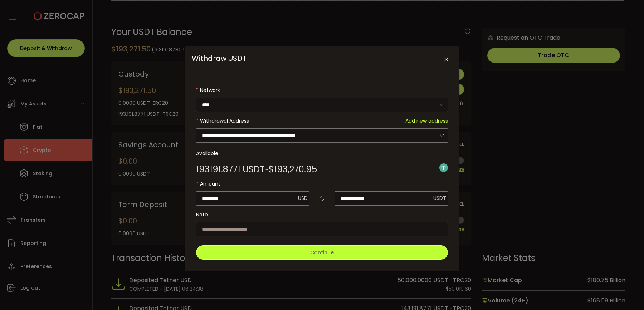 Image resolution: width=644 pixels, height=310 pixels. Describe the element at coordinates (322, 184) in the screenshot. I see `label: Amount` at that location.